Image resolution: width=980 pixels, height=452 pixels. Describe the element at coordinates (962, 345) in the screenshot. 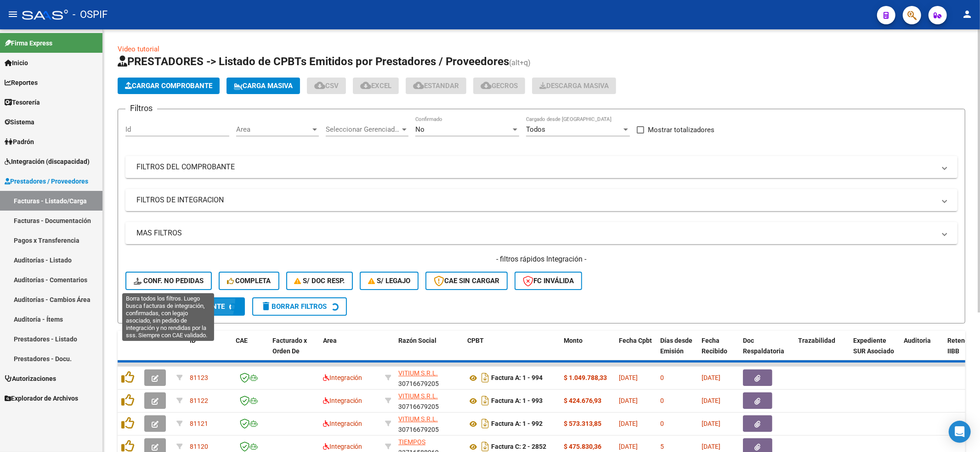

I see `span: Retencion IIBB` at that location.